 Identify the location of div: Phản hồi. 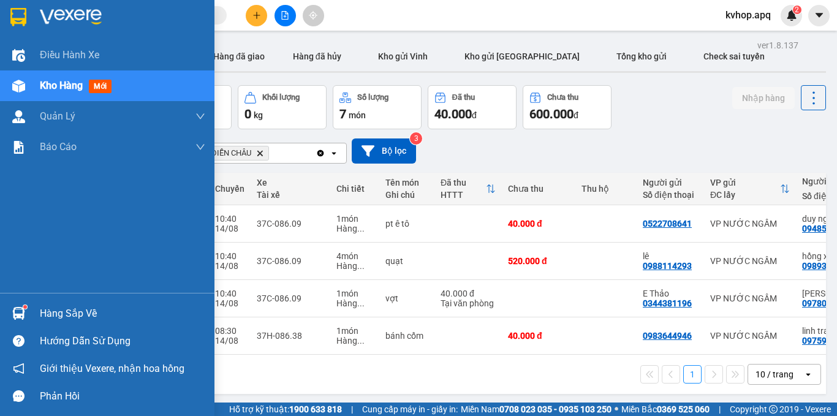
(123, 396).